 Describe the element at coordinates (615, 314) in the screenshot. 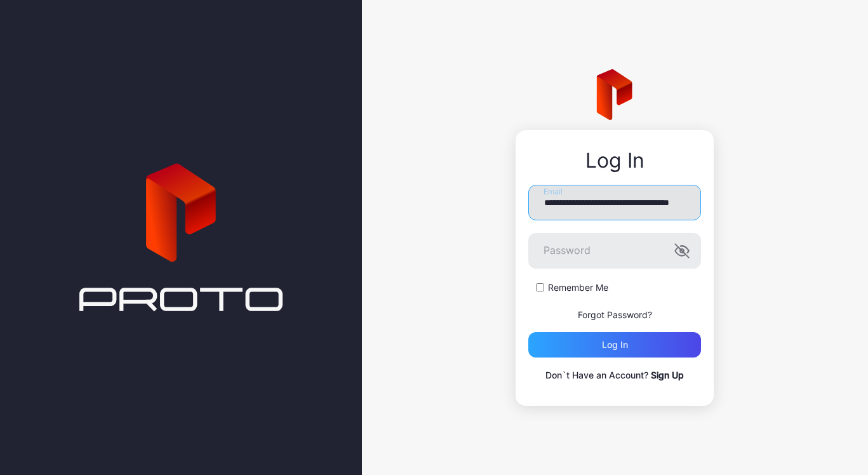

I see `a: Forgot Password?` at that location.